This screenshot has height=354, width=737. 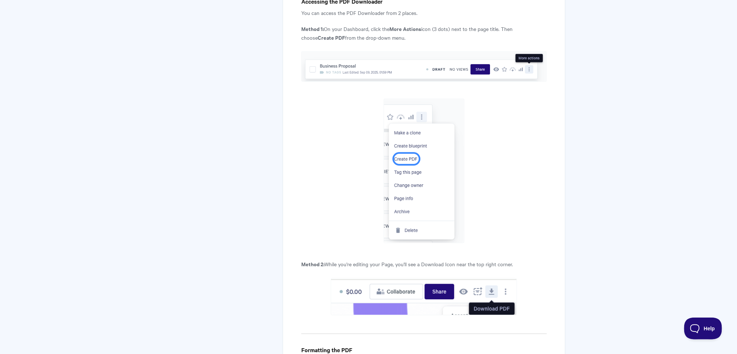 I want to click on img: file-40mjJhqhNa.png, so click(x=424, y=297).